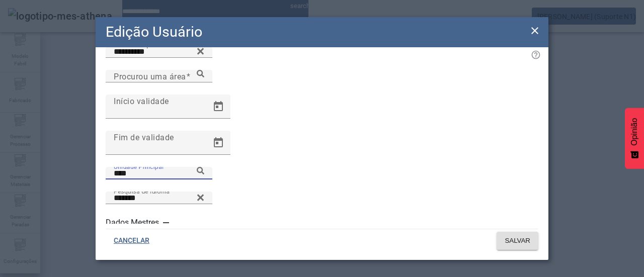 The image size is (644, 277). I want to click on font: Fim de validade, so click(144, 137).